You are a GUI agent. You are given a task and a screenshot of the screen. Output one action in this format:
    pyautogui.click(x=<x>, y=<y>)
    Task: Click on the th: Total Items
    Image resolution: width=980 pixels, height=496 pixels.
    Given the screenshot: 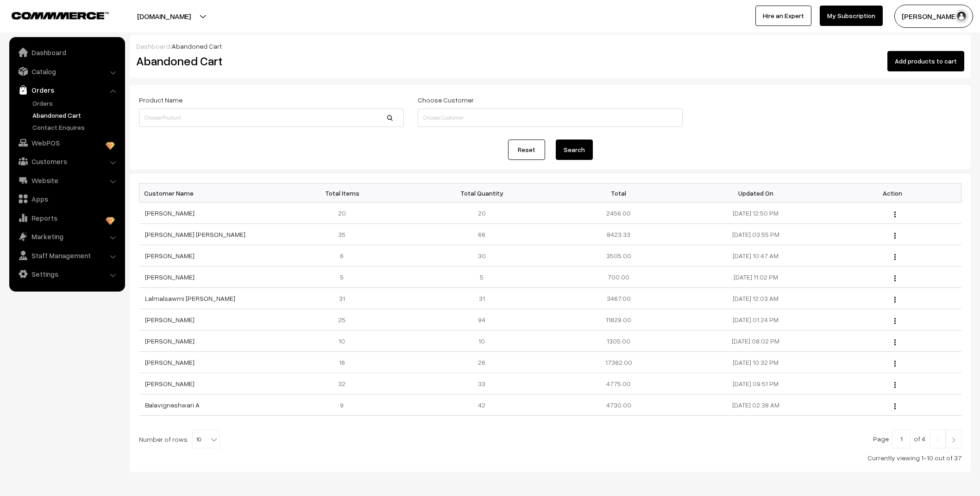 What is the action you would take?
    pyautogui.click(x=345, y=193)
    